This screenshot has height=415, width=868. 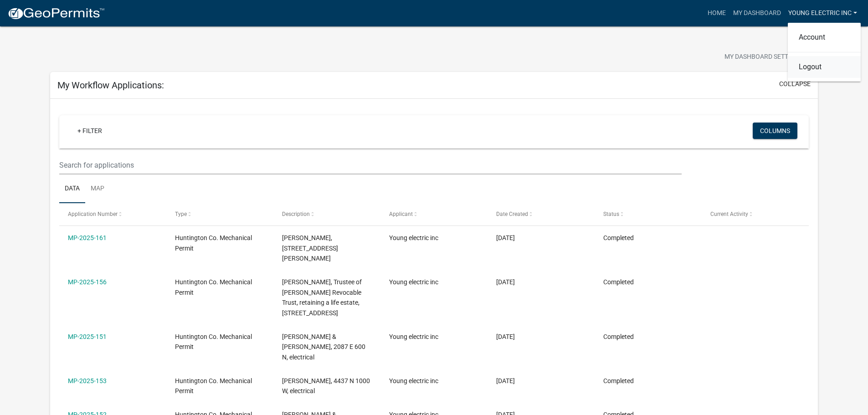 What do you see at coordinates (370, 165) in the screenshot?
I see `input: Search for applications` at bounding box center [370, 165].